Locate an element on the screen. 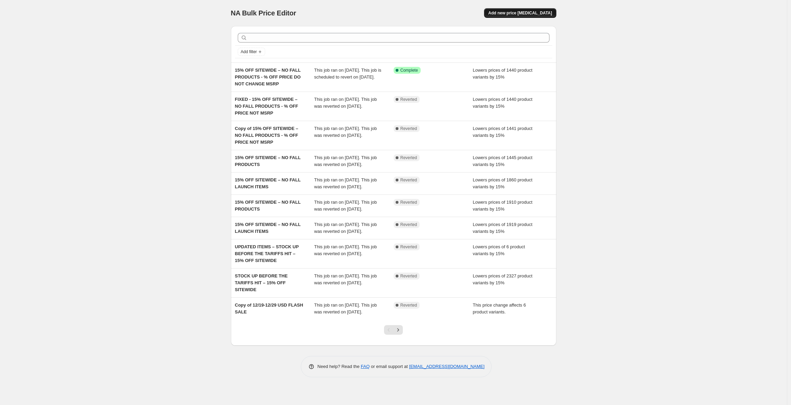 The image size is (791, 405). span: 15% OFF SITEWIDE – NO FALL PRODUCTS - % OFF PRICE DO NOT CHANGE MSRP is located at coordinates (268, 77).